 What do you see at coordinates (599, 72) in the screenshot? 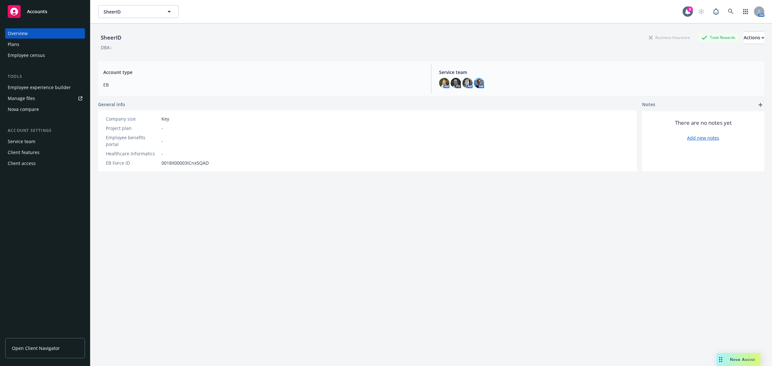
I see `span: Service team` at bounding box center [599, 72].